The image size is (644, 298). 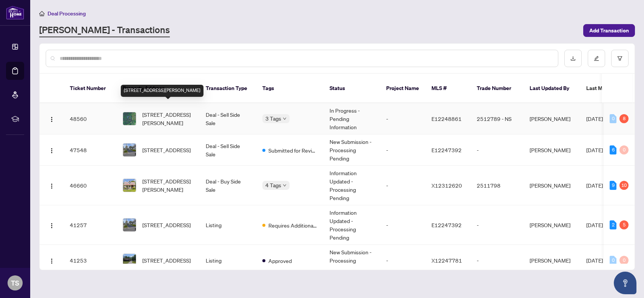 What do you see at coordinates (228, 185) in the screenshot?
I see `td: Deal - Buy Side Sale` at bounding box center [228, 185].